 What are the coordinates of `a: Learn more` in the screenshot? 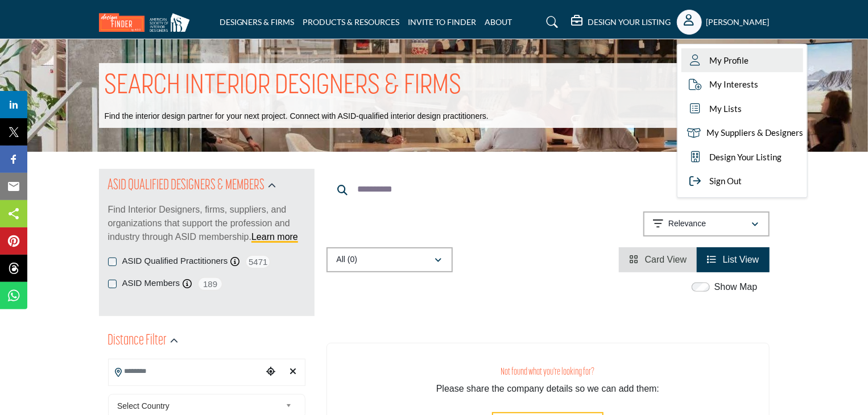 It's located at (275, 237).